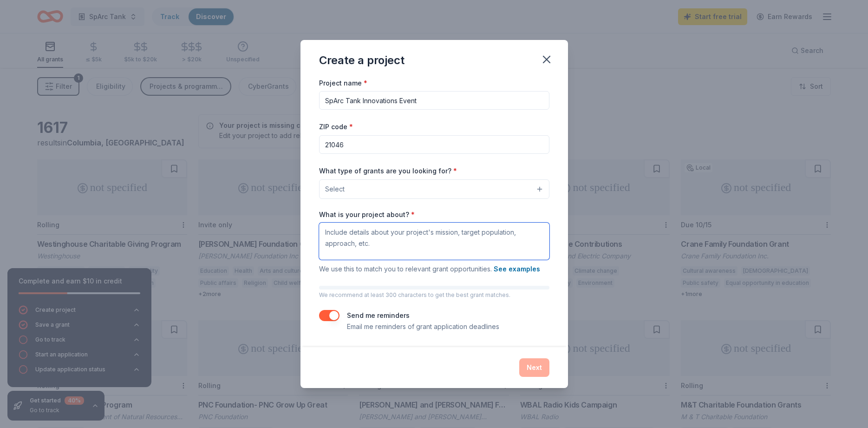  What do you see at coordinates (335, 189) in the screenshot?
I see `span: Select` at bounding box center [335, 189].